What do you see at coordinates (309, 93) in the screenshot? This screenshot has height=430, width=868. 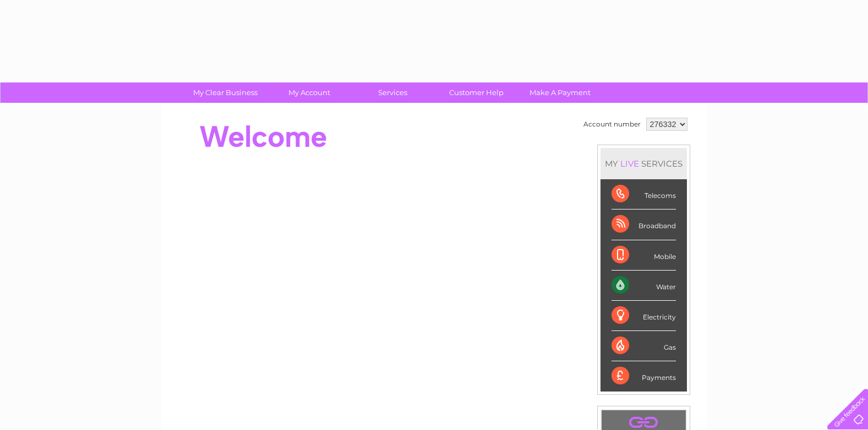 I see `a: My Account` at bounding box center [309, 93].